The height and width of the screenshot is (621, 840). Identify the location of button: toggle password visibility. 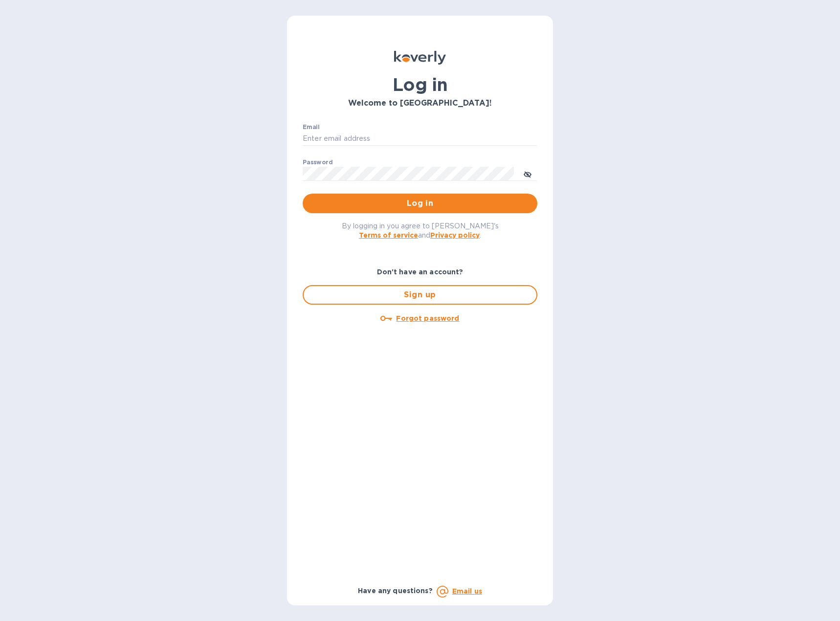
(527, 174).